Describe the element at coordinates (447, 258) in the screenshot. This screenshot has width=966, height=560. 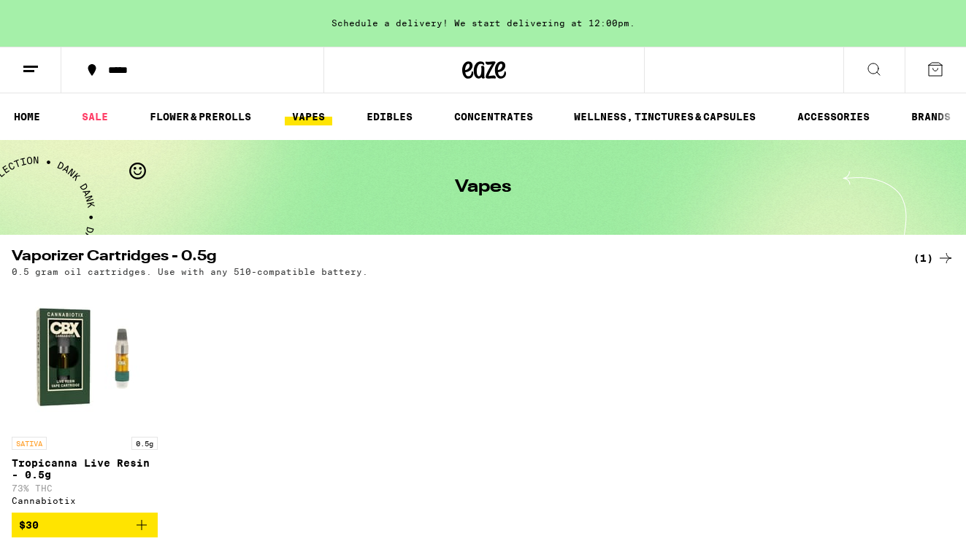
I see `h2: Vaporizer Cartridges - 0.5g` at that location.